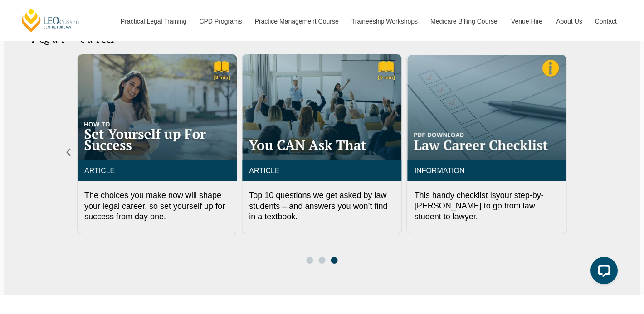  What do you see at coordinates (487, 144) in the screenshot?
I see `div: 2 / 3` at bounding box center [487, 144].